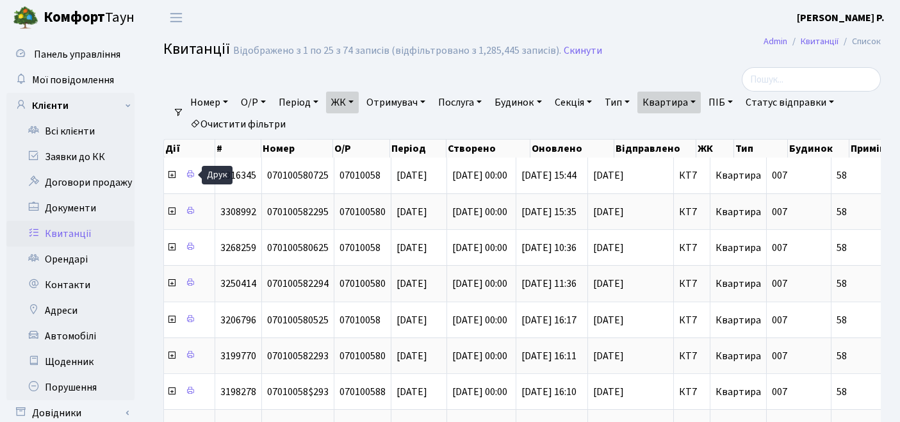  Describe the element at coordinates (238, 320) in the screenshot. I see `span: 3206796` at that location.